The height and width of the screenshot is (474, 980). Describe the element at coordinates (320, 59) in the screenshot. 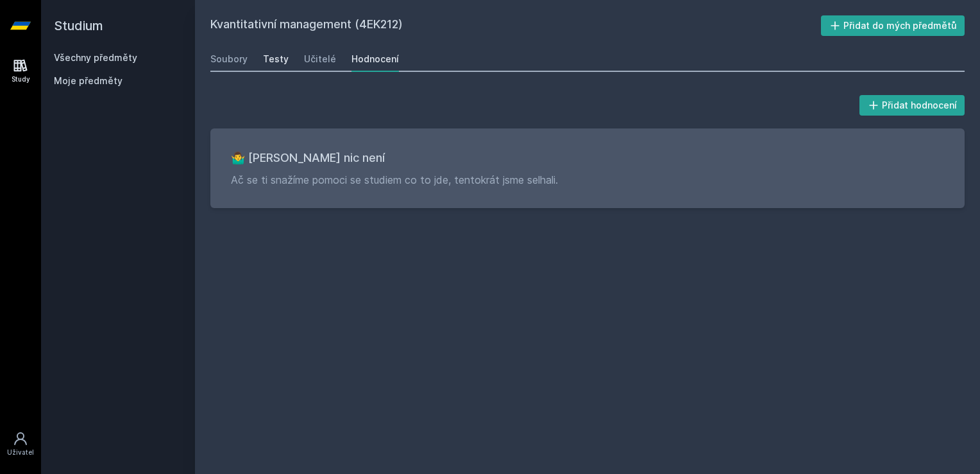

I see `div: Učitelé` at that location.